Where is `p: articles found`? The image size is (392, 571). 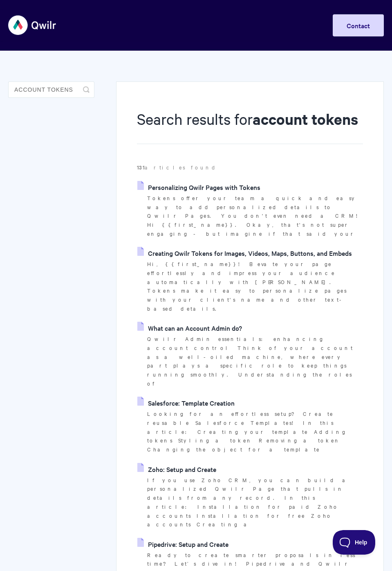
p: articles found is located at coordinates (250, 167).